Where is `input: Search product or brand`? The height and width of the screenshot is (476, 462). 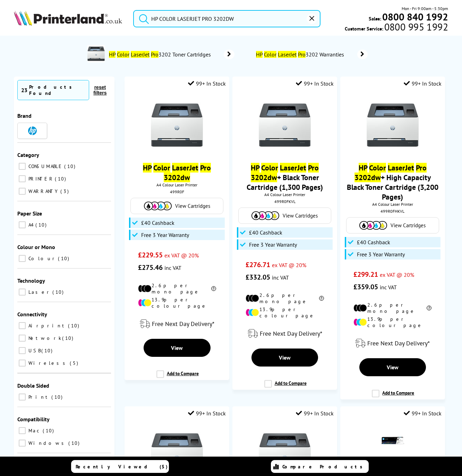 input: Search product or brand is located at coordinates (226, 19).